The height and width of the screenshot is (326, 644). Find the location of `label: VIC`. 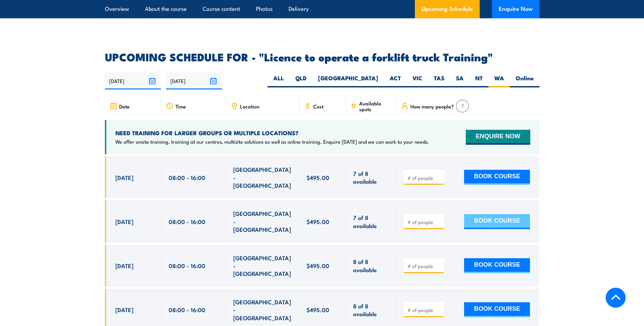

label: VIC is located at coordinates (417, 81).